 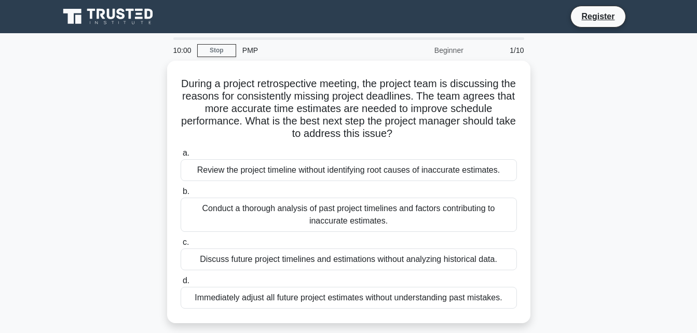 I want to click on div: 10:00, so click(x=182, y=50).